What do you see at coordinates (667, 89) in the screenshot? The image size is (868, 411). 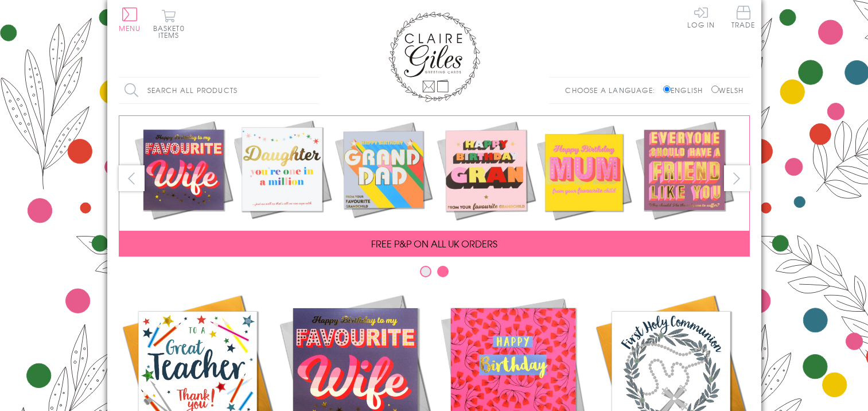 I see `input: English` at bounding box center [667, 89].